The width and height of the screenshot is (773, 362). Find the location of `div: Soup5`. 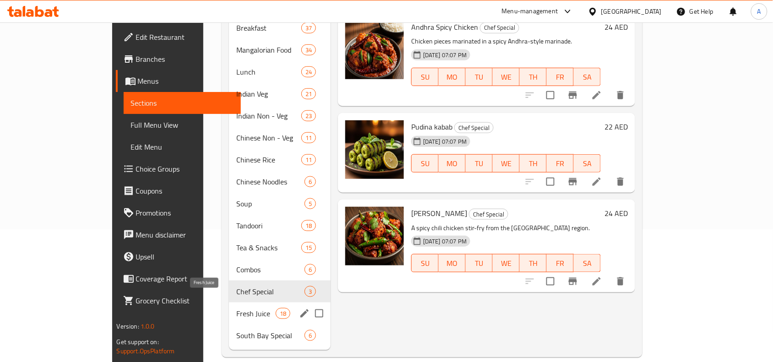

div: Soup5 is located at coordinates (280, 204).